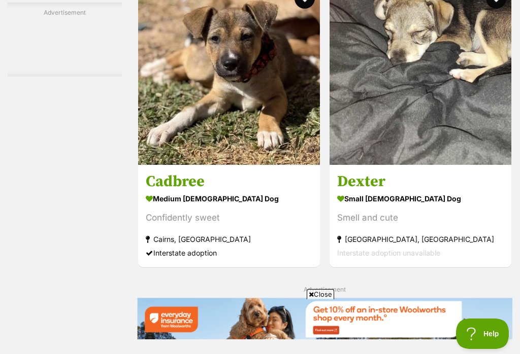 This screenshot has width=520, height=354. What do you see at coordinates (325, 289) in the screenshot?
I see `span: Advertisement` at bounding box center [325, 289].